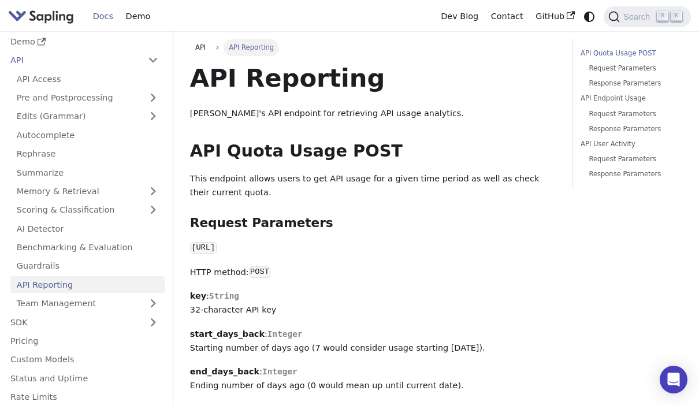  I want to click on button: Search (Command+K), so click(647, 17).